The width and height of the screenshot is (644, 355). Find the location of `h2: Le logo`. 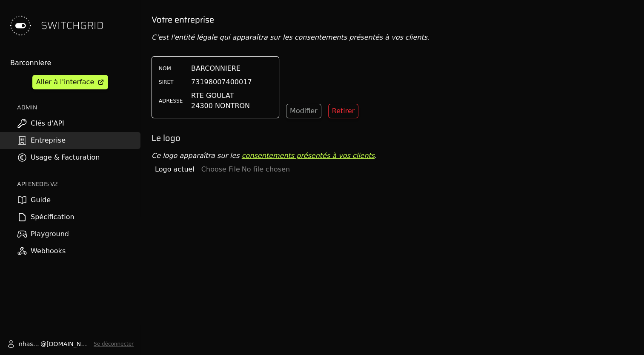

h2: Le logo is located at coordinates (394, 138).